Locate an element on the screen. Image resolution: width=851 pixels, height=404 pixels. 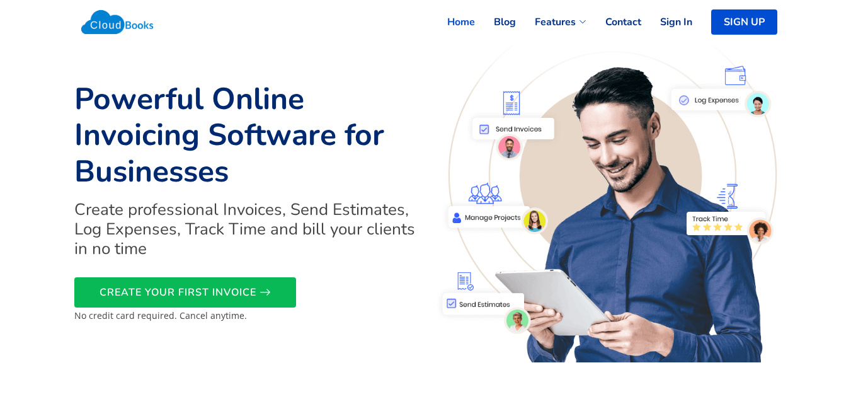
span: Features is located at coordinates (555, 22).